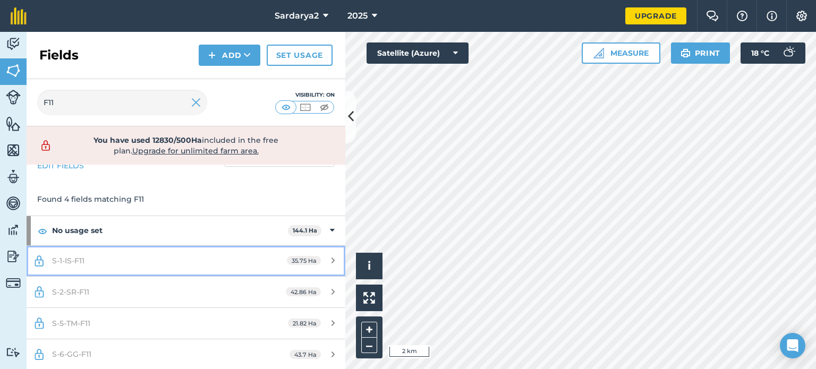  I want to click on button: Print, so click(701, 53).